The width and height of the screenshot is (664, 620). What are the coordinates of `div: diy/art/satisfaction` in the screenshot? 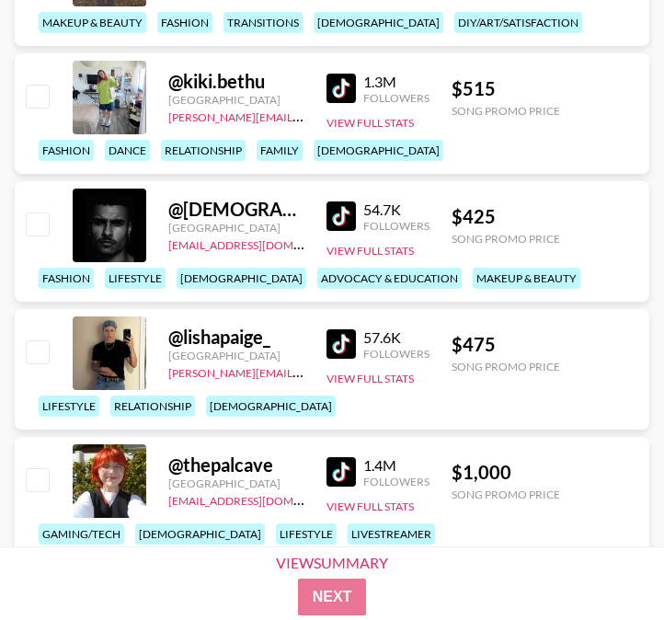 It's located at (518, 22).